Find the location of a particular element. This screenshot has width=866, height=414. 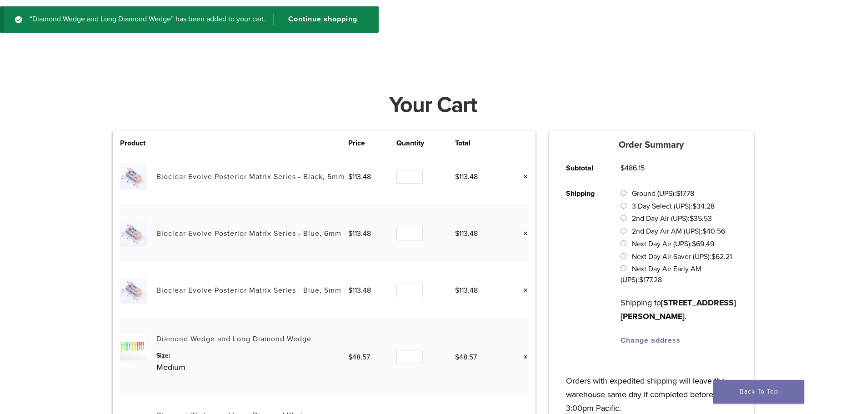

th: Shipping is located at coordinates (583, 267).